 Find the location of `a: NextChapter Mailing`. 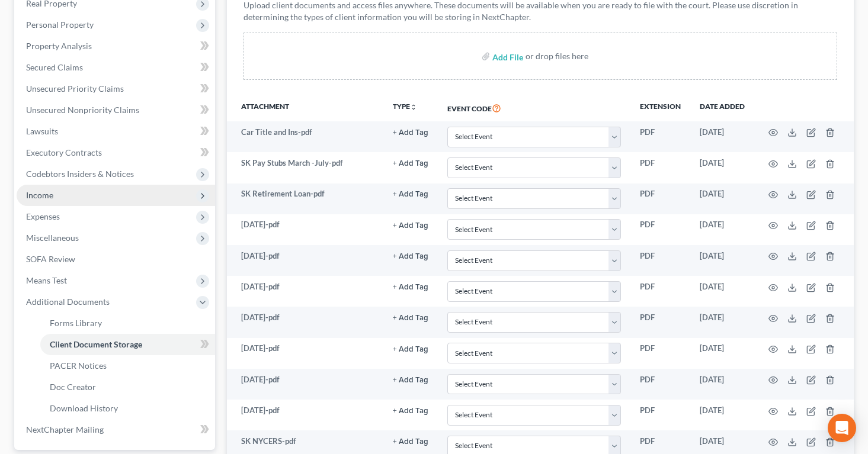

a: NextChapter Mailing is located at coordinates (116, 430).